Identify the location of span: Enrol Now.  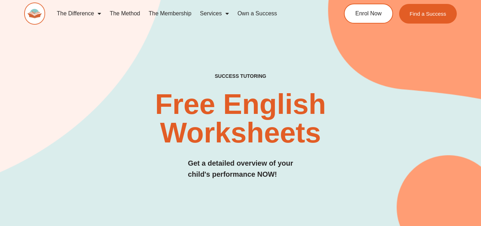
(369, 14).